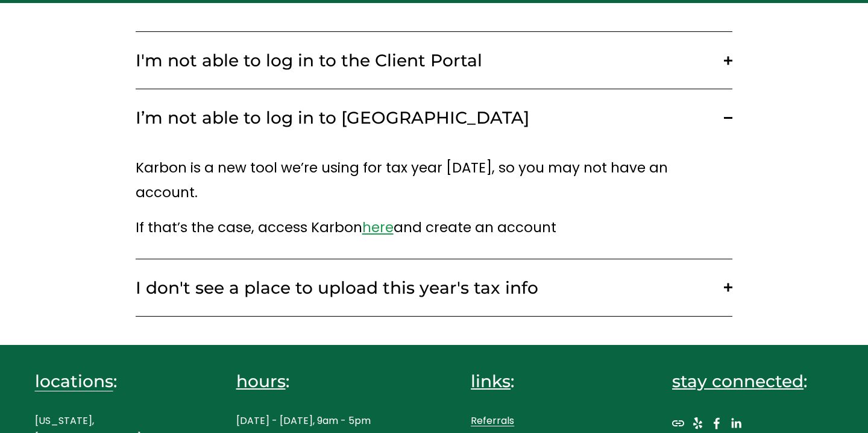 The width and height of the screenshot is (868, 433). Describe the element at coordinates (434, 60) in the screenshot. I see `button: I'm not able to log in to the Client Portal` at that location.